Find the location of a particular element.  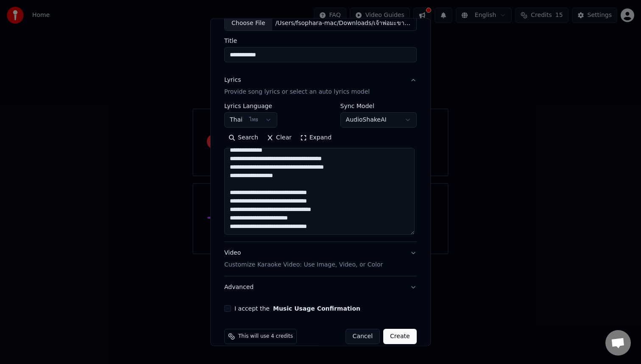

button: Clear is located at coordinates (279, 138).